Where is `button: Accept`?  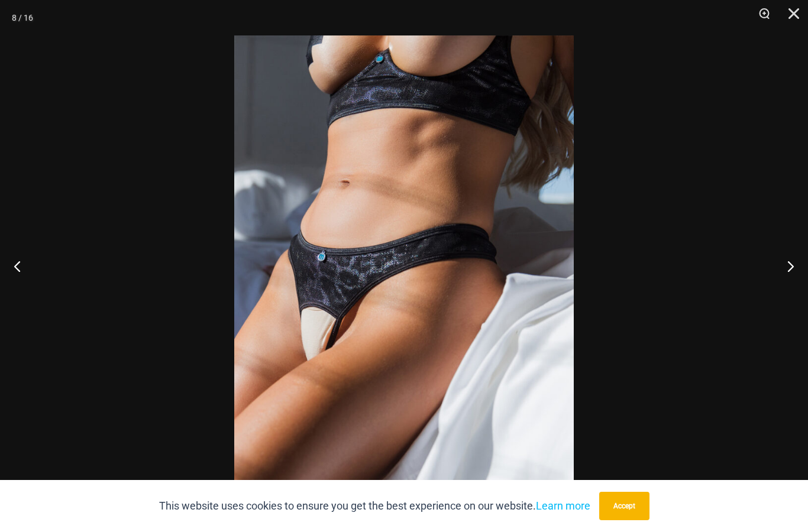
button: Accept is located at coordinates (624, 506).